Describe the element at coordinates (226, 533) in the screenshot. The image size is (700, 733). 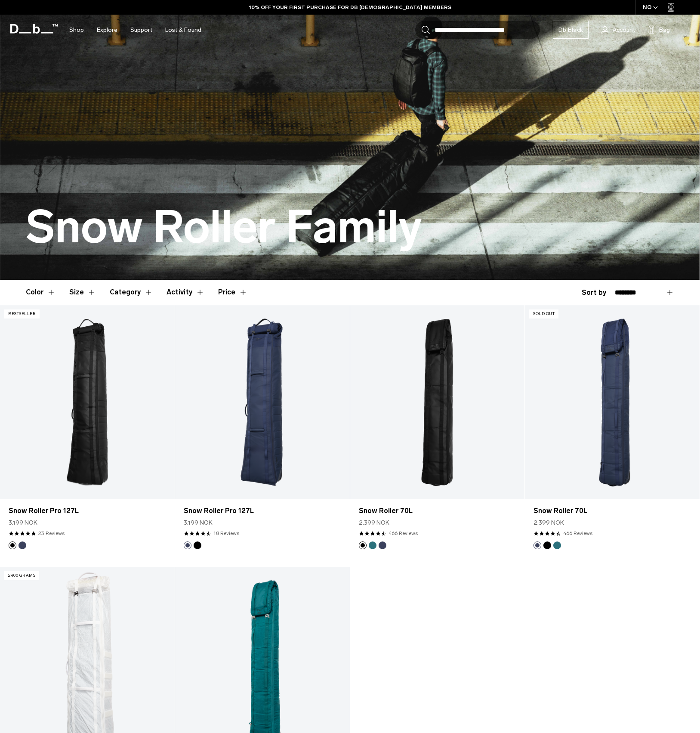
I see `a: 18 reviews` at that location.